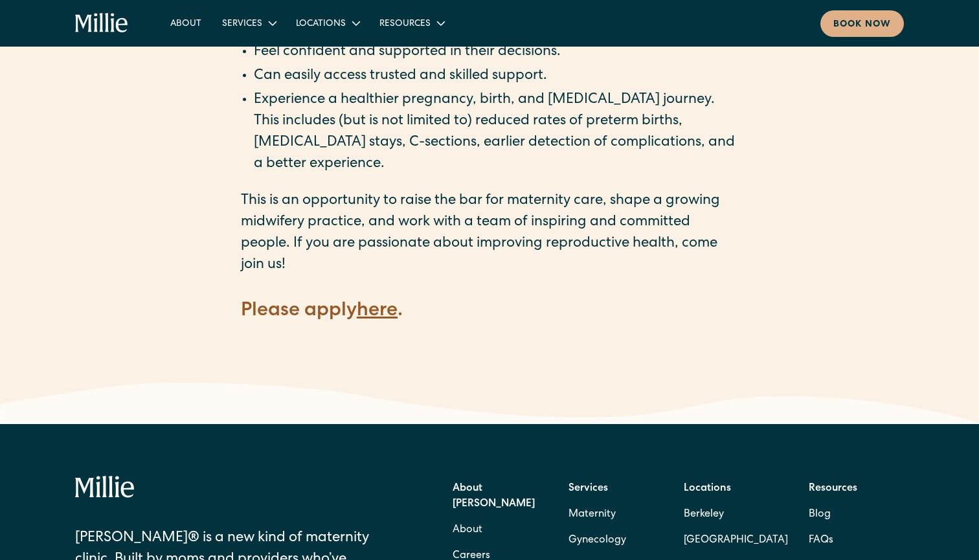 This screenshot has width=979, height=560. Describe the element at coordinates (377, 311) in the screenshot. I see `strong: here` at that location.